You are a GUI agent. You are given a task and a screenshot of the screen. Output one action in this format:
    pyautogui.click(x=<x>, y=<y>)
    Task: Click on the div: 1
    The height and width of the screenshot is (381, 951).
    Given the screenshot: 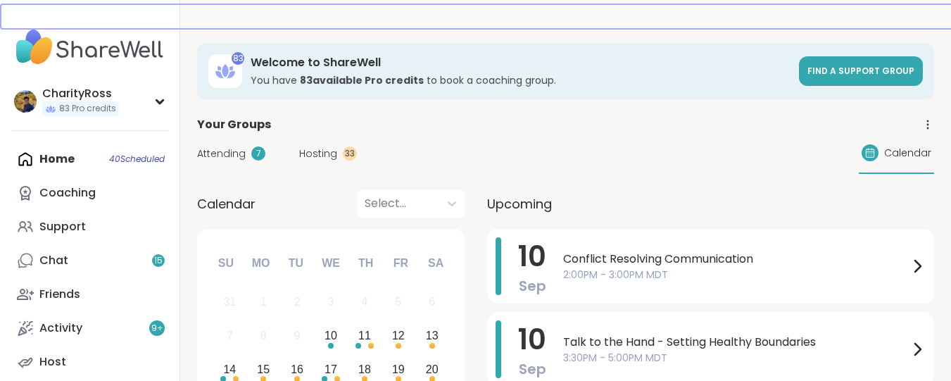 What is the action you would take?
    pyautogui.click(x=263, y=301)
    